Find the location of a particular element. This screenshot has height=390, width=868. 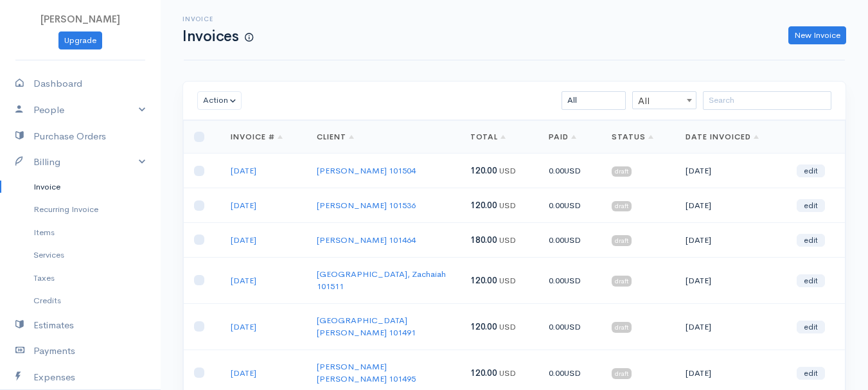

a: Status is located at coordinates (632, 137).